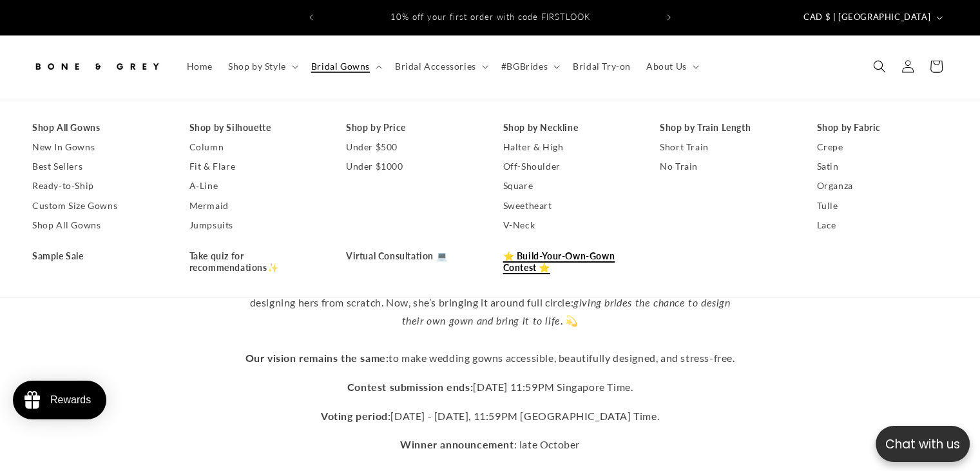 The width and height of the screenshot is (980, 471). Describe the element at coordinates (569, 128) in the screenshot. I see `a: Shop by Neckline` at that location.